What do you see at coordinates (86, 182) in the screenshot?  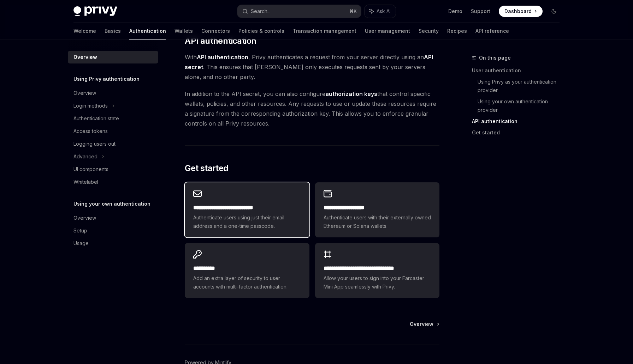 I see `div: Whitelabel` at bounding box center [86, 182].